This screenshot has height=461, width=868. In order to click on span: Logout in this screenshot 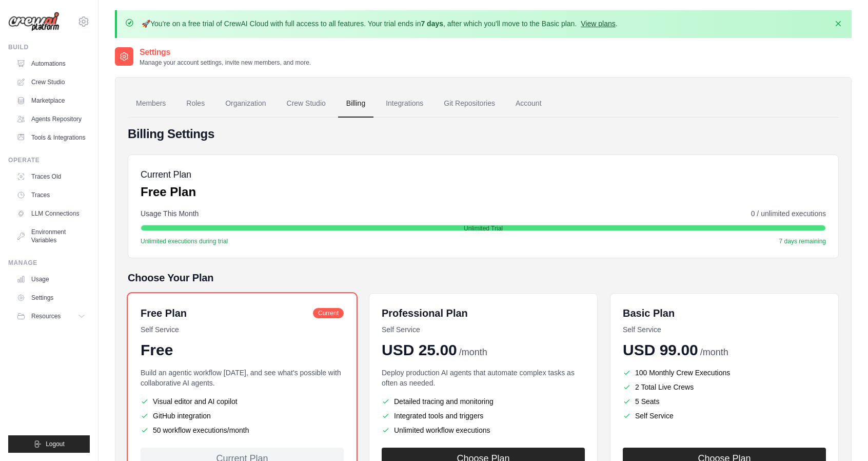, I will do `click(55, 444)`.